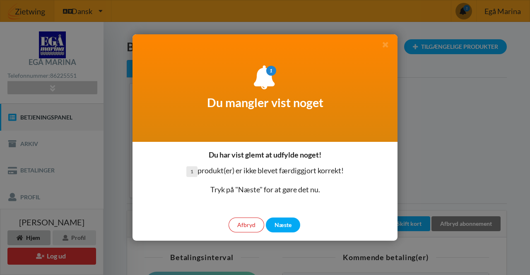  What do you see at coordinates (246, 225) in the screenshot?
I see `div: Afbryd` at bounding box center [246, 225].